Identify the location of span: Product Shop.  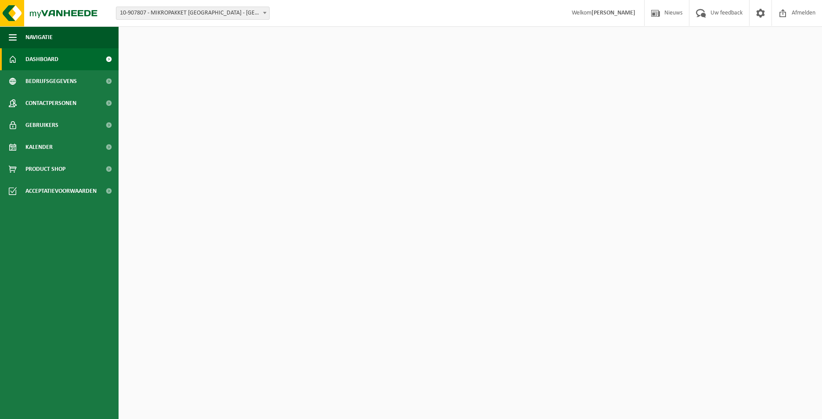
(45, 169).